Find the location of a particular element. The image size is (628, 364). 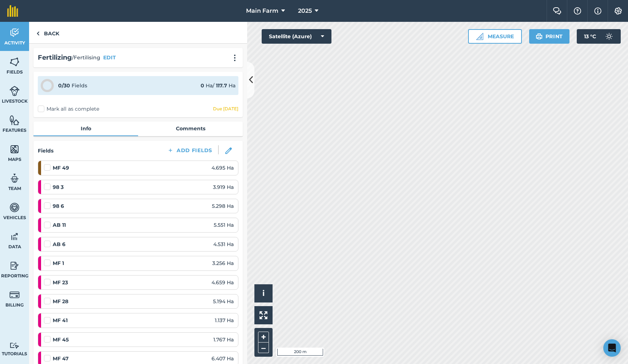

button: EDIT is located at coordinates (109, 57).